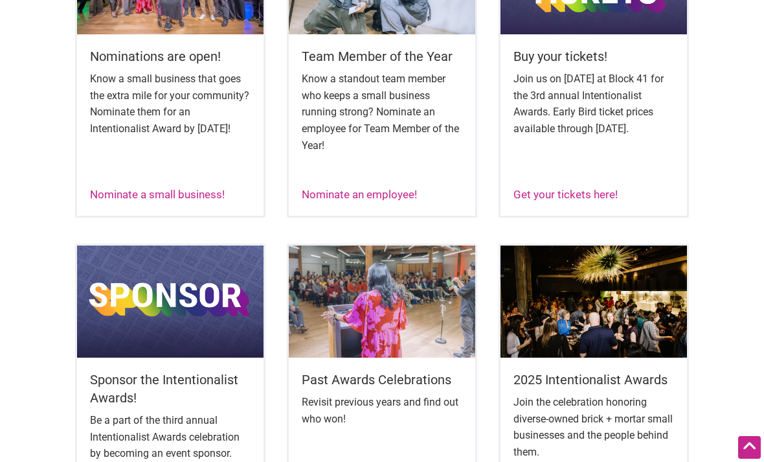  I want to click on h5: Past Awards Celebrations, so click(382, 380).